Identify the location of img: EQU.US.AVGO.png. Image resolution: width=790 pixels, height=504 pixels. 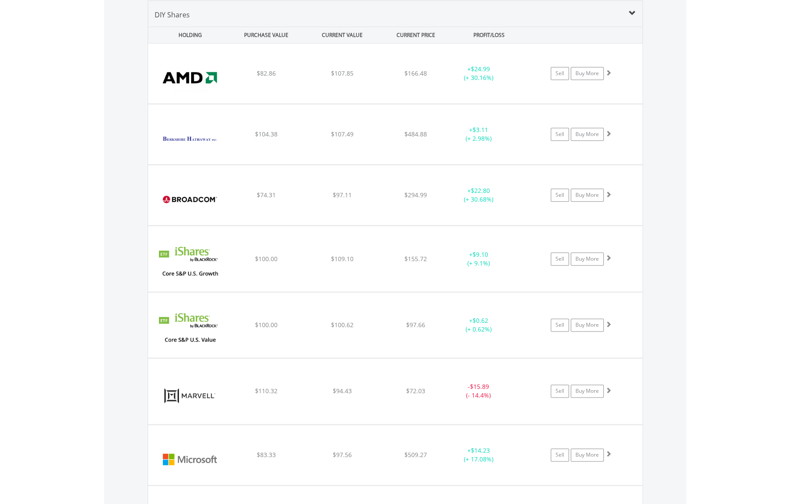
(190, 199).